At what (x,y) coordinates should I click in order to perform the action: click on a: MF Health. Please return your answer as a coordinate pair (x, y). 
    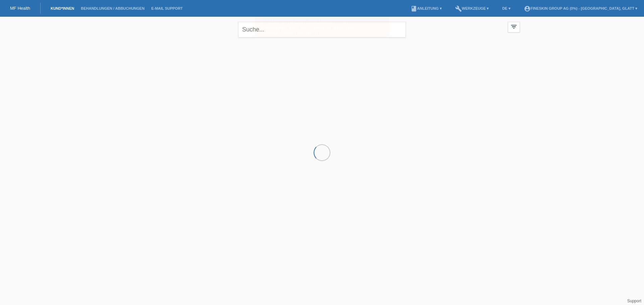
    Looking at the image, I should click on (20, 8).